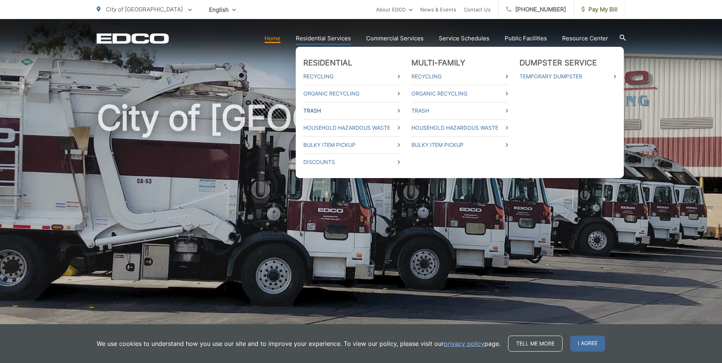  What do you see at coordinates (526, 38) in the screenshot?
I see `a: Public Facilities` at bounding box center [526, 38].